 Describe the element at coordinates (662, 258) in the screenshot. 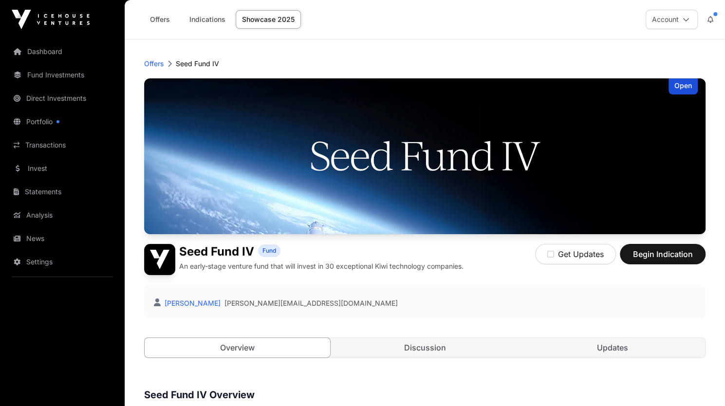

I see `a: Begin Indication` at that location.